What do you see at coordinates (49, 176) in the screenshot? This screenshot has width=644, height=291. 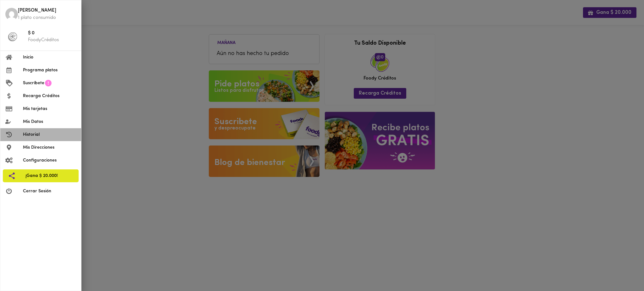 I see `span: ¡Gana $ 20.000!` at bounding box center [49, 176].